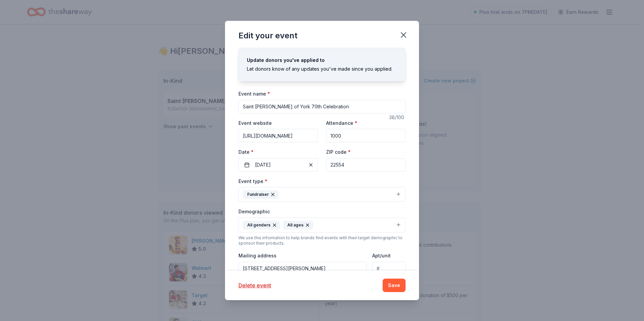 Image resolution: width=644 pixels, height=321 pixels. I want to click on button: Delete event, so click(255, 286).